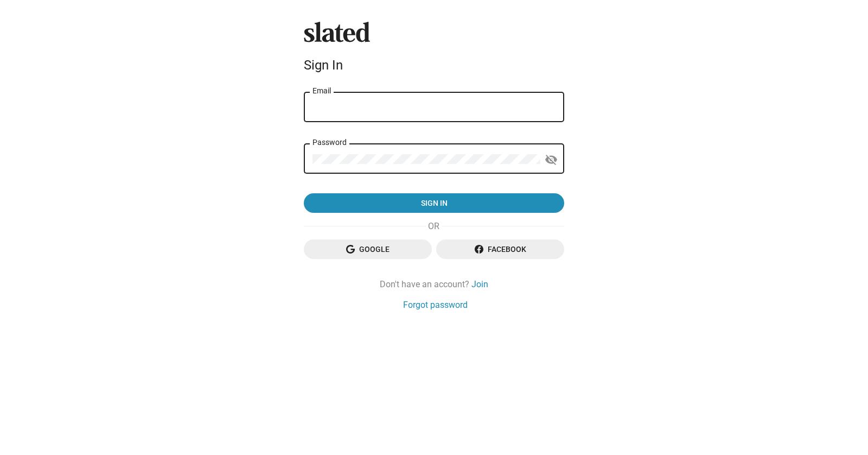 The height and width of the screenshot is (455, 868). What do you see at coordinates (435, 305) in the screenshot?
I see `a: Forgot password` at bounding box center [435, 305].